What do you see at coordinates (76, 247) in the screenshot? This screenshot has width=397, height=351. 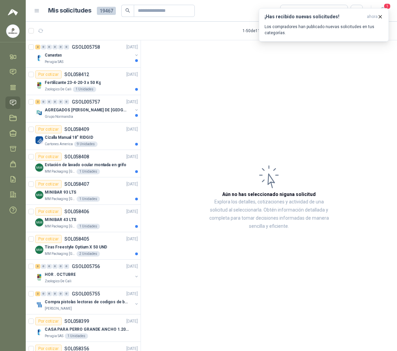 I see `p: Tiras Freestyle Optium X 50 UND` at bounding box center [76, 247].